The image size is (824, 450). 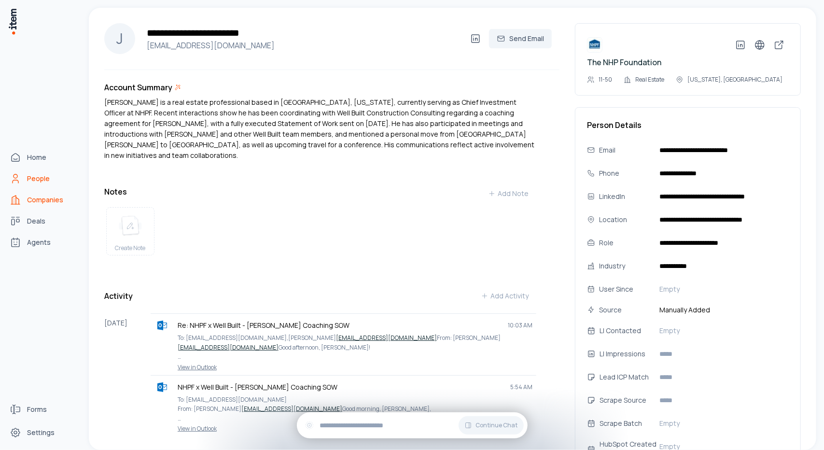 I want to click on button: Add Activity, so click(x=504, y=296).